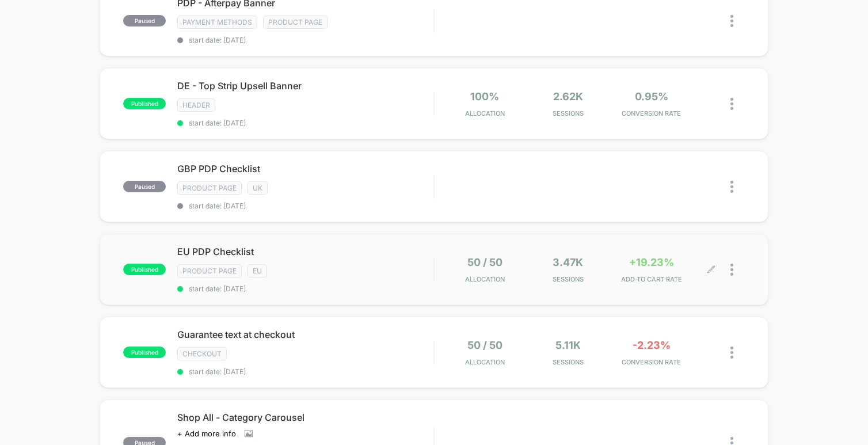 The width and height of the screenshot is (868, 445). Describe the element at coordinates (651, 345) in the screenshot. I see `span: -2.23%` at that location.